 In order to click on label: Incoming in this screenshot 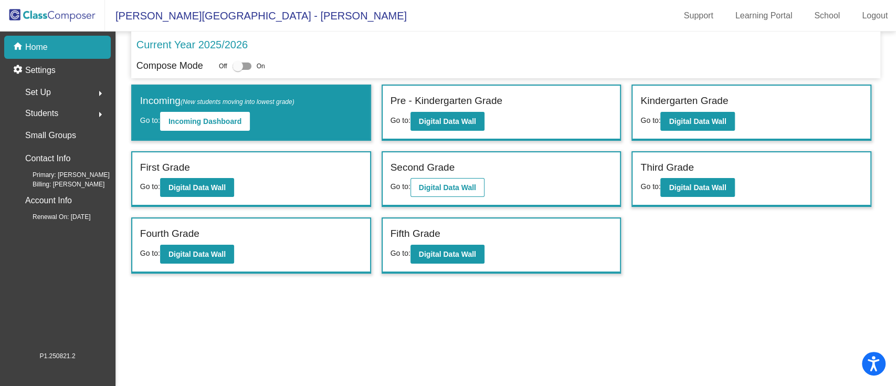, I will do `click(217, 101)`.